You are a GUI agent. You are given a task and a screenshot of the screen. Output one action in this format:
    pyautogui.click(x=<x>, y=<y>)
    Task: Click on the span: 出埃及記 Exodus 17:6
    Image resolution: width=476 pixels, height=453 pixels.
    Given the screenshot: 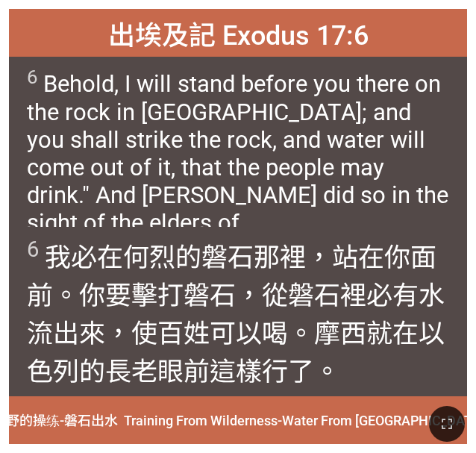 What is the action you would take?
    pyautogui.click(x=238, y=33)
    